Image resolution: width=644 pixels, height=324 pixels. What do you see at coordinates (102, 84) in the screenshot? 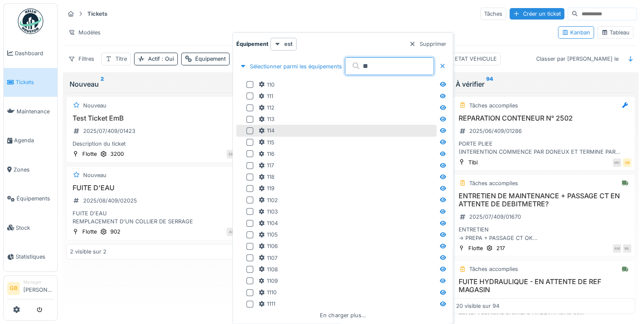
I see `sup: 2` at bounding box center [102, 84].